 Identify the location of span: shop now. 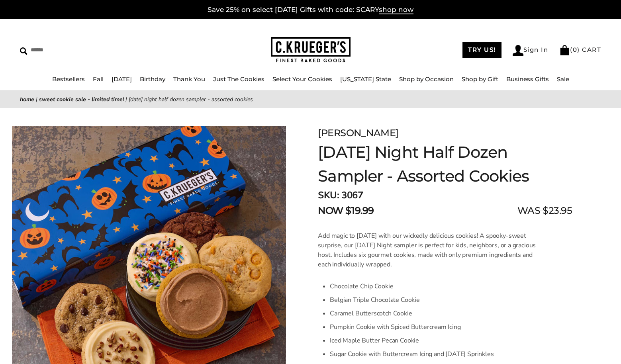
(396, 10).